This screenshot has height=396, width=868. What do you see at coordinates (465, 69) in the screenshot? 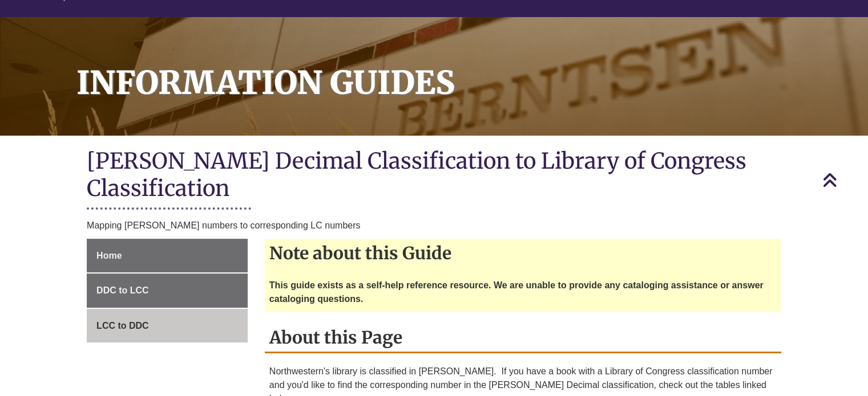
I see `h1: Information Guides` at bounding box center [465, 69].